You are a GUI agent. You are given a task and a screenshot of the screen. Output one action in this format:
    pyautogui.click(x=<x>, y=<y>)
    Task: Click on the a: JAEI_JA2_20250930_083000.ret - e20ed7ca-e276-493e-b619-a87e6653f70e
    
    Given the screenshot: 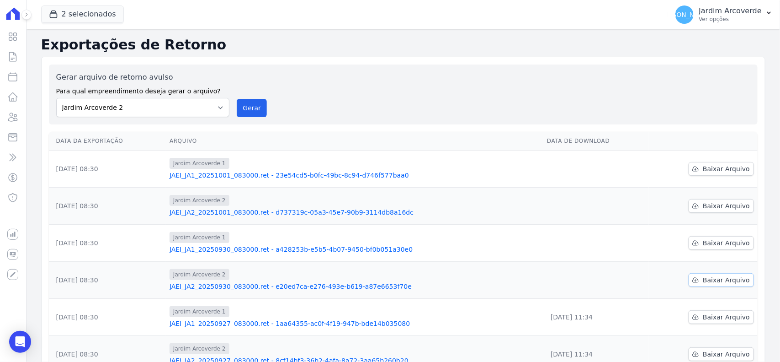 What is the action you would take?
    pyautogui.click(x=355, y=286)
    